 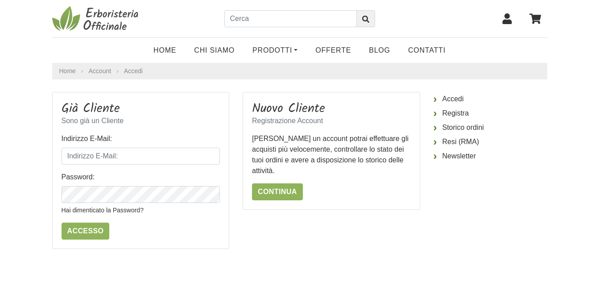 I want to click on nav: breadcrumb, so click(x=300, y=71).